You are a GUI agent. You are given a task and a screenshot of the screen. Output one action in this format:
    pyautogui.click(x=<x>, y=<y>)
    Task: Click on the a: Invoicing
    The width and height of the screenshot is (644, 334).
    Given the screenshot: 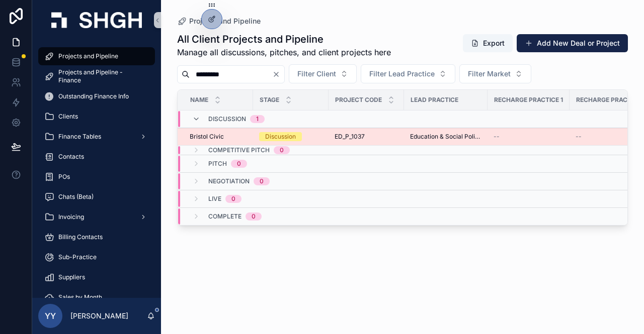 What is the action you would take?
    pyautogui.click(x=97, y=217)
    